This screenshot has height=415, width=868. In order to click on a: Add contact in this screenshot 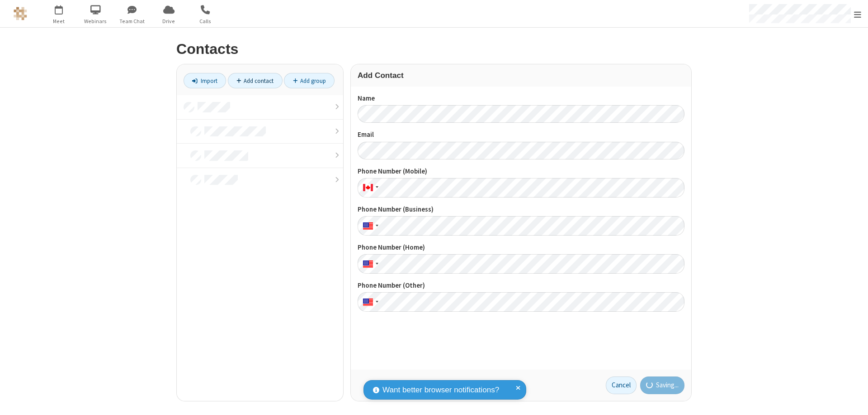, I will do `click(255, 81)`.